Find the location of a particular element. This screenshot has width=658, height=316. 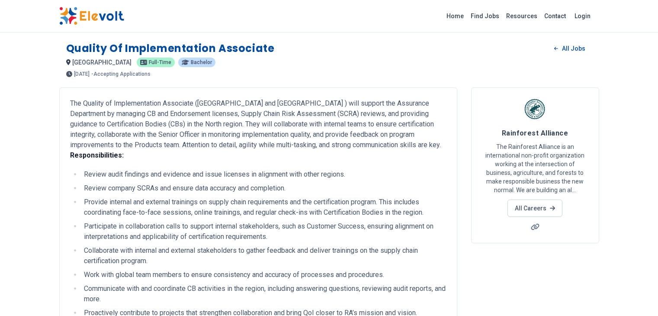

a: Login is located at coordinates (582, 16).